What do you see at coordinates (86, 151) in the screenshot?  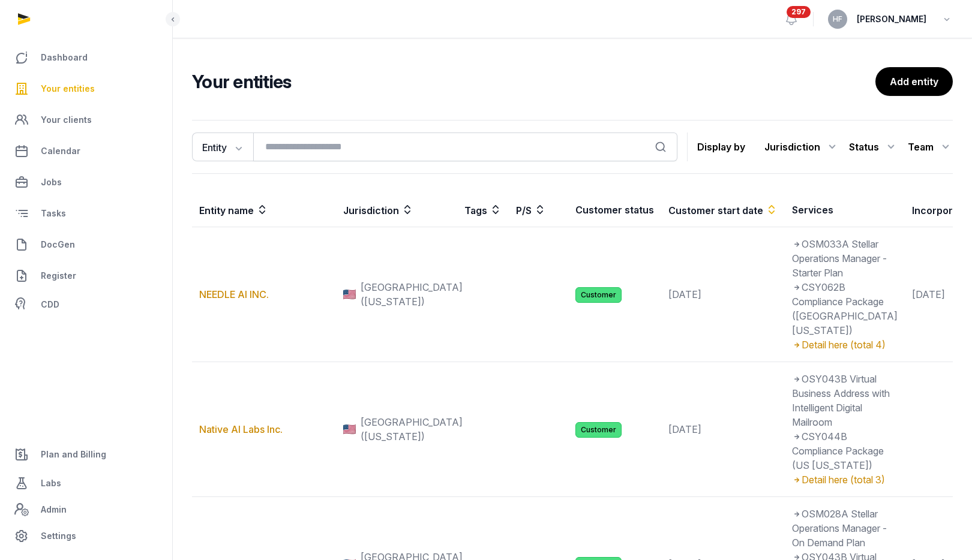 I see `a: Calendar` at bounding box center [86, 151].